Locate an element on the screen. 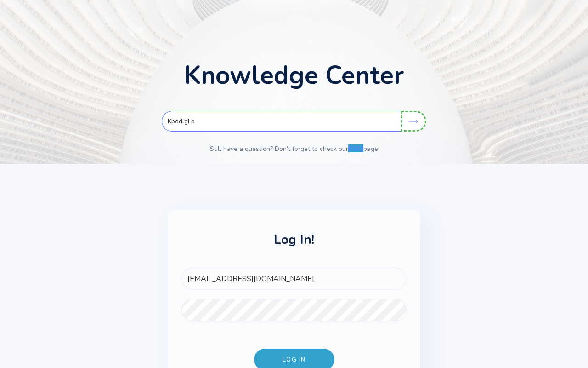 This screenshot has width=588, height=368. input: Email is located at coordinates (294, 279).